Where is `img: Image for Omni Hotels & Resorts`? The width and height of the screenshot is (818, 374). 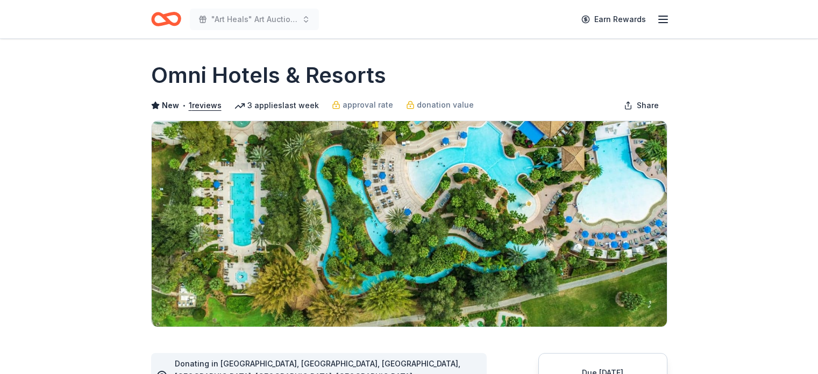
img: Image for Omni Hotels & Resorts is located at coordinates (409, 224).